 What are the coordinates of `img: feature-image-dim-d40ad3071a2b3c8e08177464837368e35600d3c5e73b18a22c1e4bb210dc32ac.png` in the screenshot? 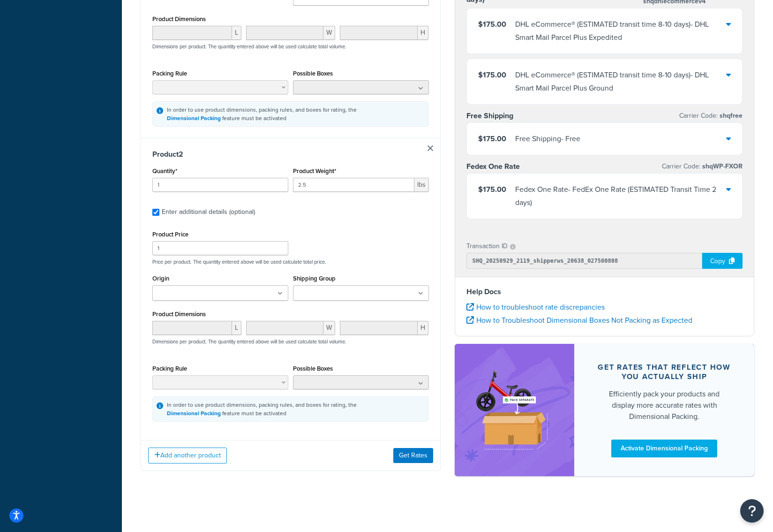 It's located at (515, 409).